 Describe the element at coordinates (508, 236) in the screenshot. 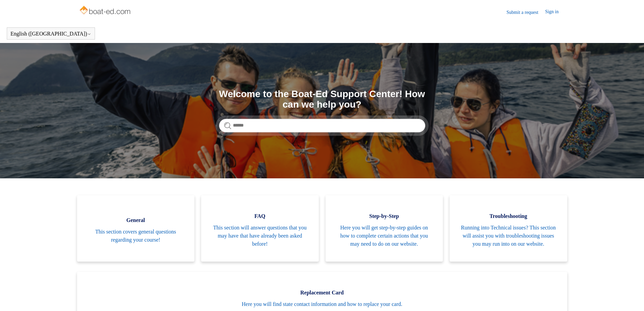

I see `span: Running into Technical issues? This section will assist you with troubleshooting issues you may r...` at that location.